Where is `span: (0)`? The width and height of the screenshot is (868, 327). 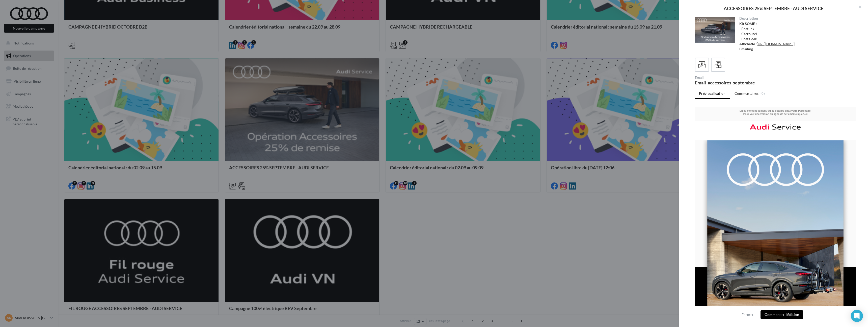 span: (0) is located at coordinates (763, 94).